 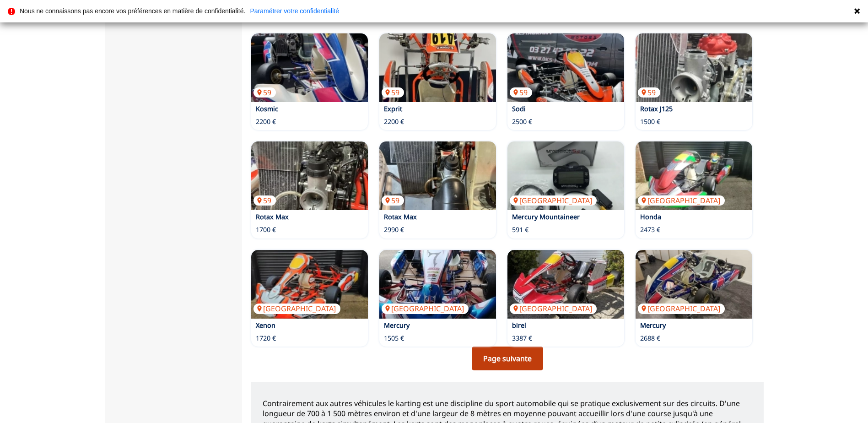 I want to click on p: 3387 €, so click(x=522, y=338).